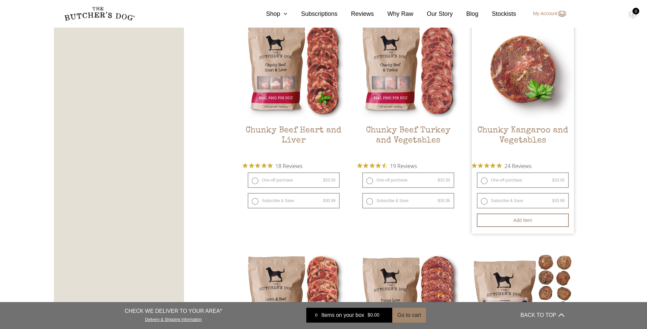 The width and height of the screenshot is (647, 329). Describe the element at coordinates (272, 166) in the screenshot. I see `button: Rated 4.9 out of 5 stars from 18 reviews. Jump to reviews.` at that location.